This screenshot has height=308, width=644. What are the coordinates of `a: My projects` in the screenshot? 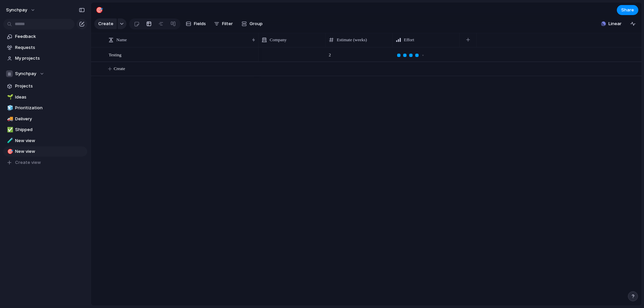 It's located at (45, 58).